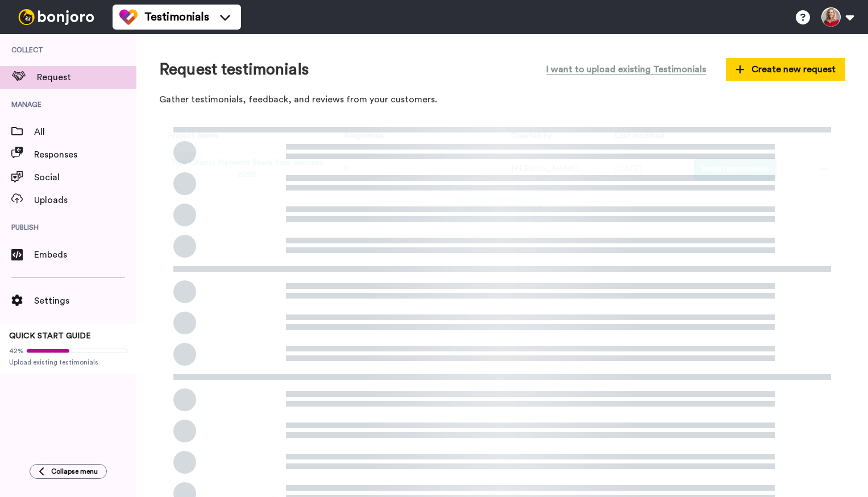  I want to click on span: 42%, so click(17, 351).